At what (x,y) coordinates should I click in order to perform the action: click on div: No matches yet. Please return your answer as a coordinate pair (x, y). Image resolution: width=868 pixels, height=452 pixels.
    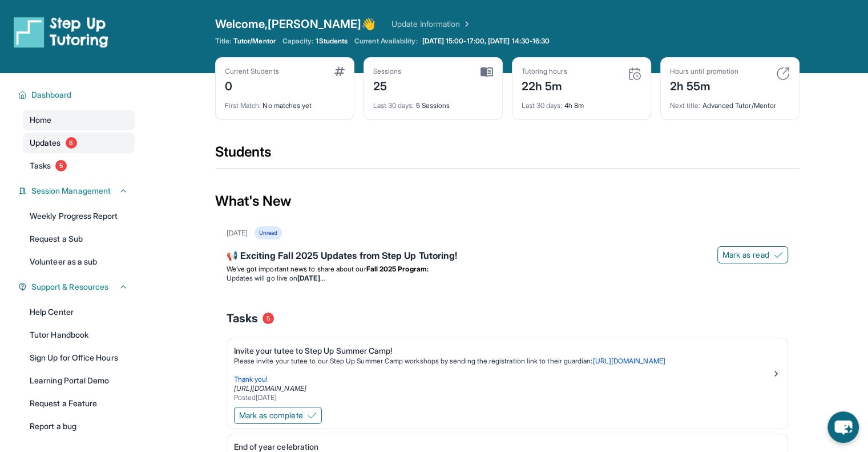
    Looking at the image, I should click on (284, 103).